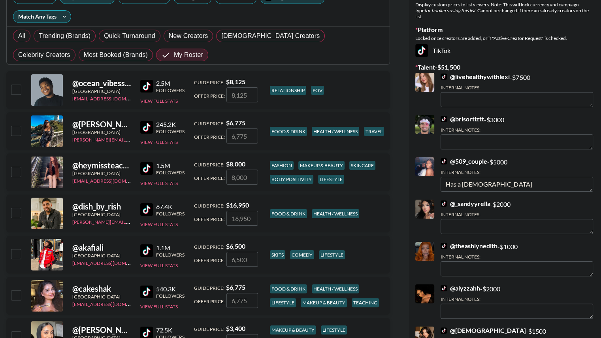 Image resolution: width=601 pixels, height=338 pixels. I want to click on strong: $ 6,500, so click(235, 246).